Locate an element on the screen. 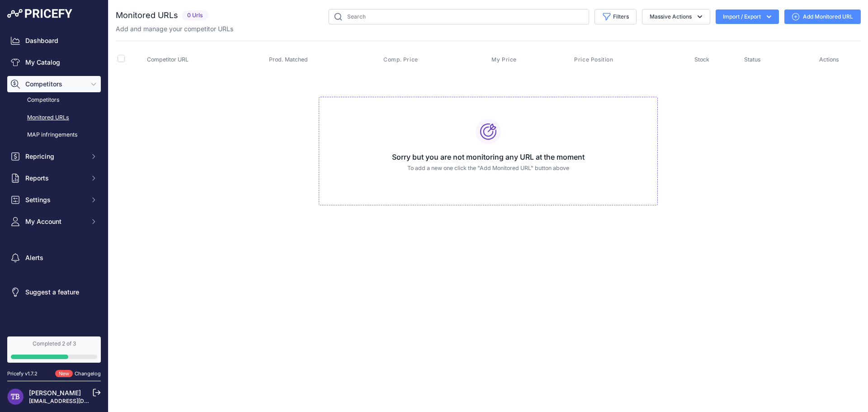 This screenshot has width=868, height=412. a: Competitors is located at coordinates (54, 100).